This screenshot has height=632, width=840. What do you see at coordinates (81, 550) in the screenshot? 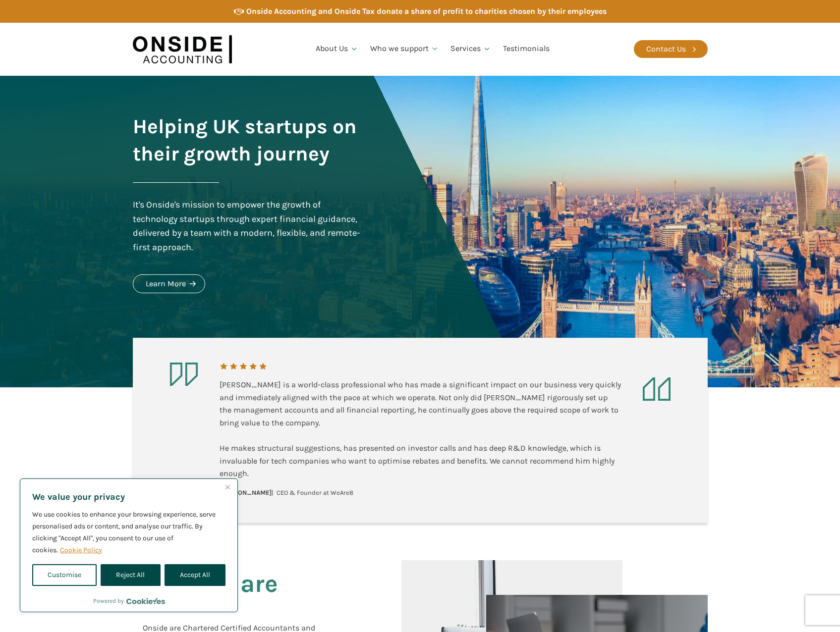
I see `a: Cookie Policy` at bounding box center [81, 550].